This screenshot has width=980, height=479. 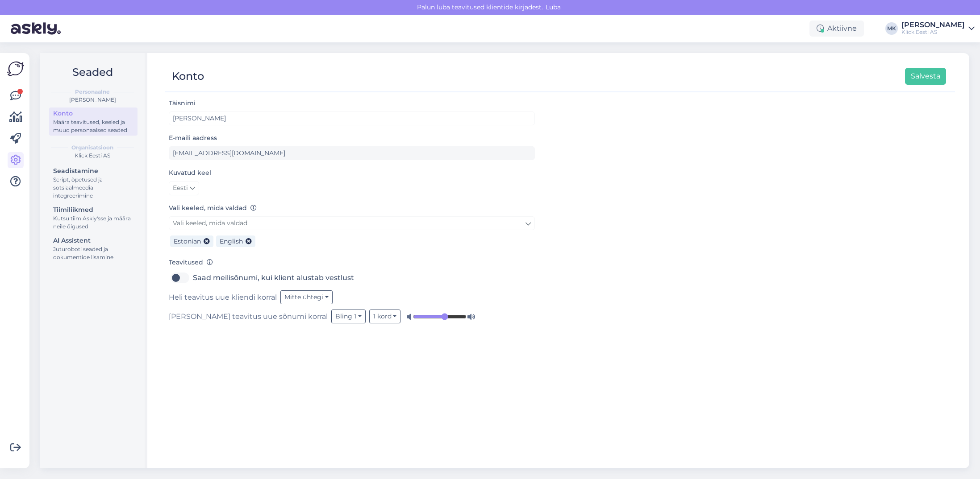 What do you see at coordinates (837, 28) in the screenshot?
I see `div: Aktiivne` at bounding box center [837, 28].